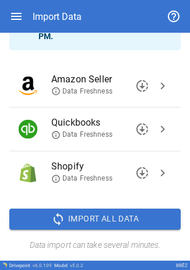  What do you see at coordinates (102, 166) in the screenshot?
I see `span: Shopify` at bounding box center [102, 166].